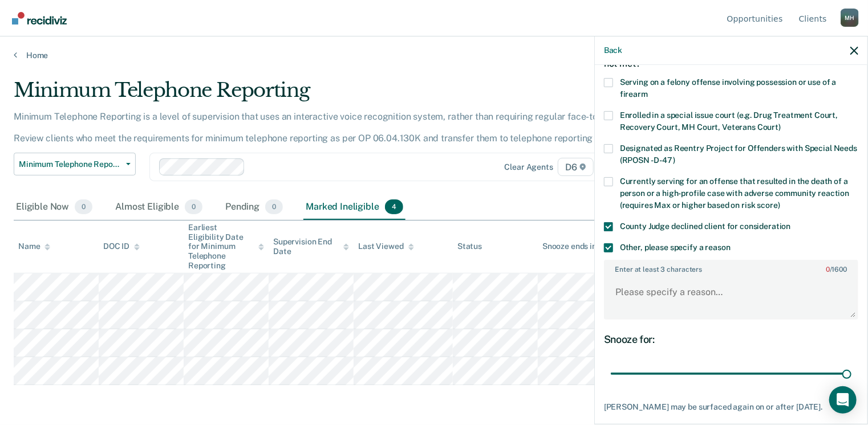 Image resolution: width=868 pixels, height=425 pixels. I want to click on div: M H, so click(850, 18).